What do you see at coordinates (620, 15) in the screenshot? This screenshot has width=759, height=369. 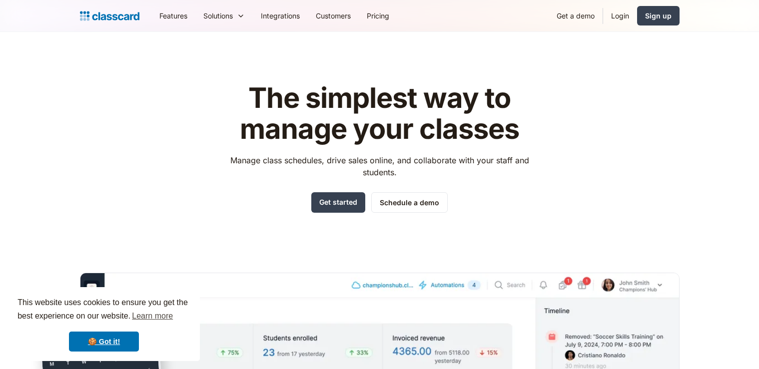 I see `a: Login` at bounding box center [620, 15].